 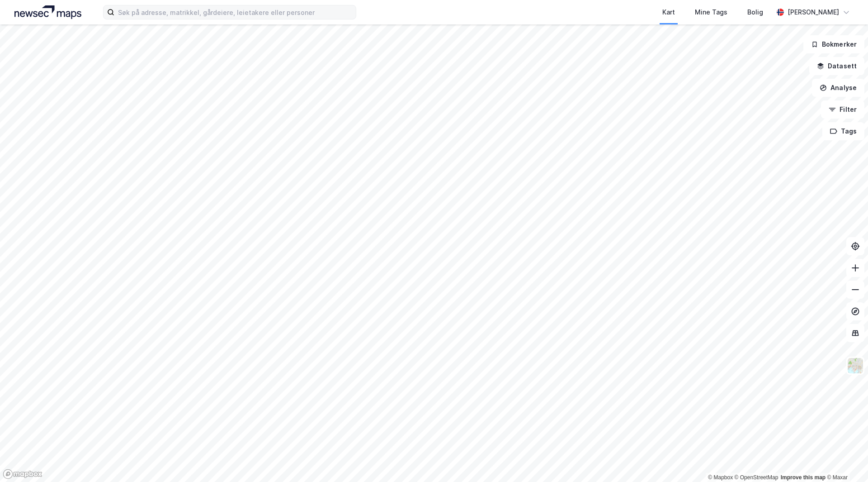 I want to click on img: Z, so click(x=855, y=366).